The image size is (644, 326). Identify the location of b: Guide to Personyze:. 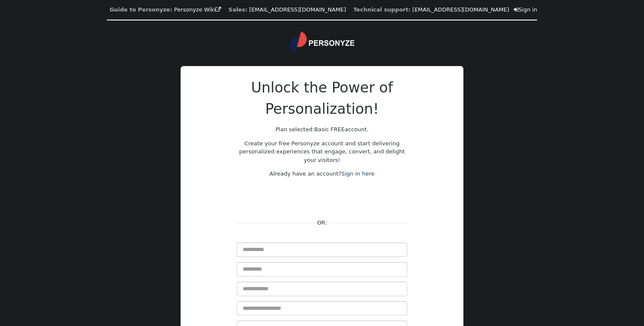
(141, 9).